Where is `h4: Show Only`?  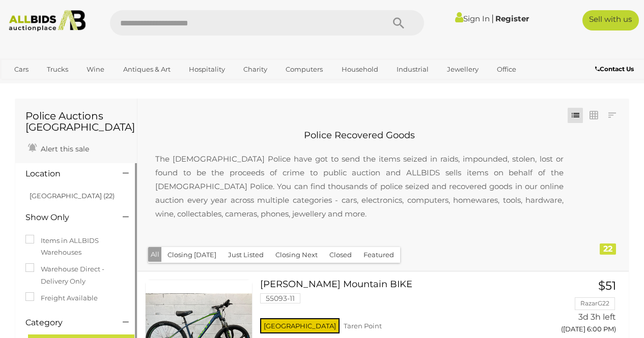
h4: Show Only is located at coordinates (66, 218).